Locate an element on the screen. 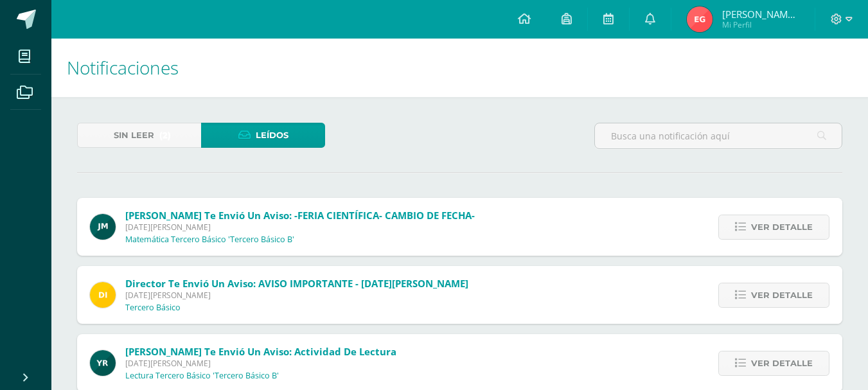  img: 6bd1f88eaa8f84a993684add4ac8f9ce.png is located at coordinates (103, 227).